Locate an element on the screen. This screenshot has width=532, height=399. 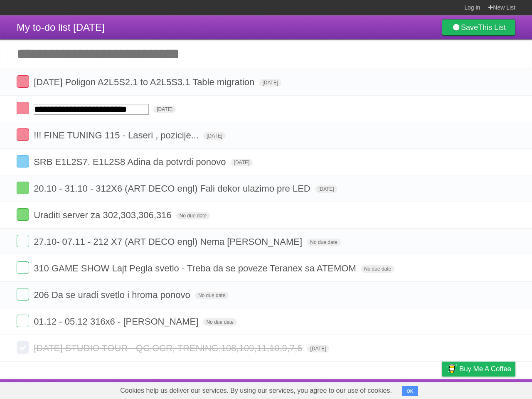
a: Privacy is located at coordinates (442, 389).